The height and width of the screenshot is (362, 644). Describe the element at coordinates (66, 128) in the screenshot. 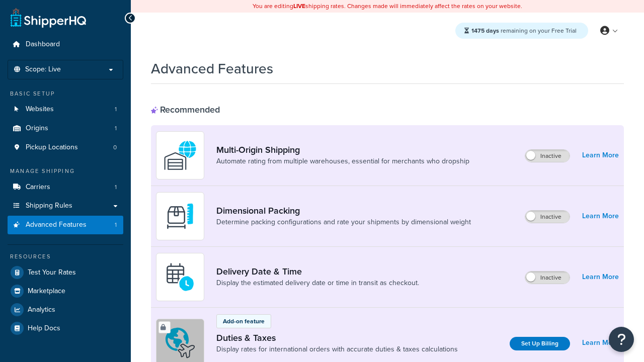

I see `li: Origins` at that location.